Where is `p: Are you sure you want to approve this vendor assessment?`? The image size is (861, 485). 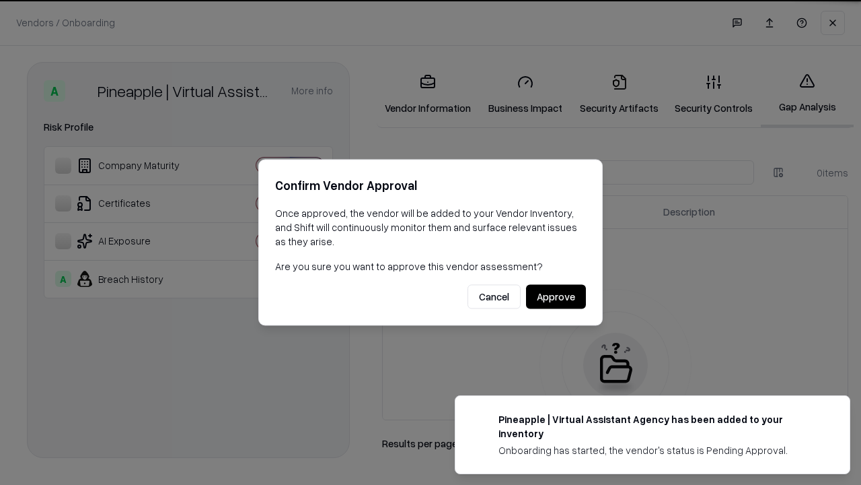 p: Are you sure you want to approve this vendor assessment? is located at coordinates (431, 266).